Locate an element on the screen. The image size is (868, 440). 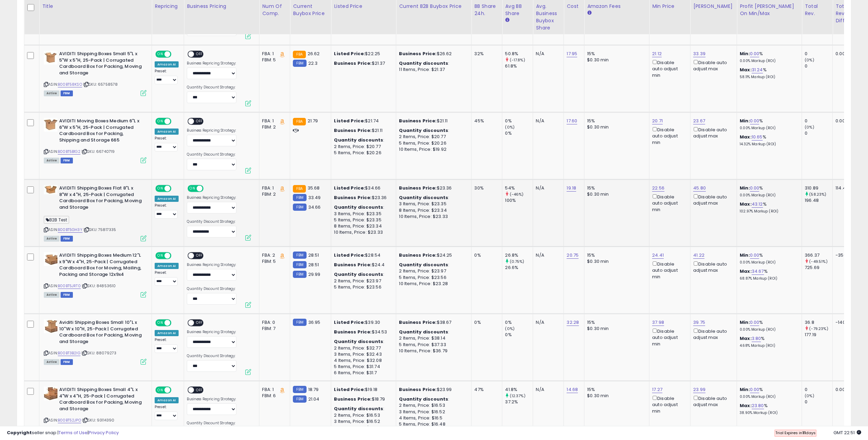
a: 45.80 is located at coordinates (700, 188).